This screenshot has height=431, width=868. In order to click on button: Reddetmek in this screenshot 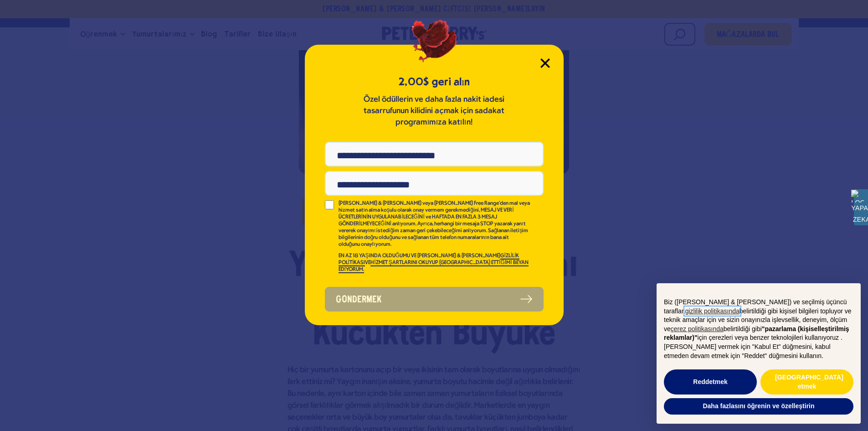, I will do `click(711, 382)`.